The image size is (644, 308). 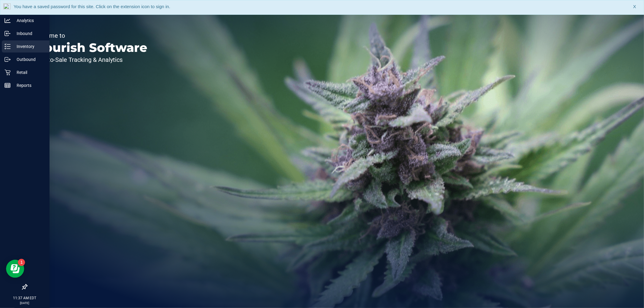 What do you see at coordinates (7, 7) in the screenshot?
I see `img: notLoggedInIcon.png` at bounding box center [7, 7].